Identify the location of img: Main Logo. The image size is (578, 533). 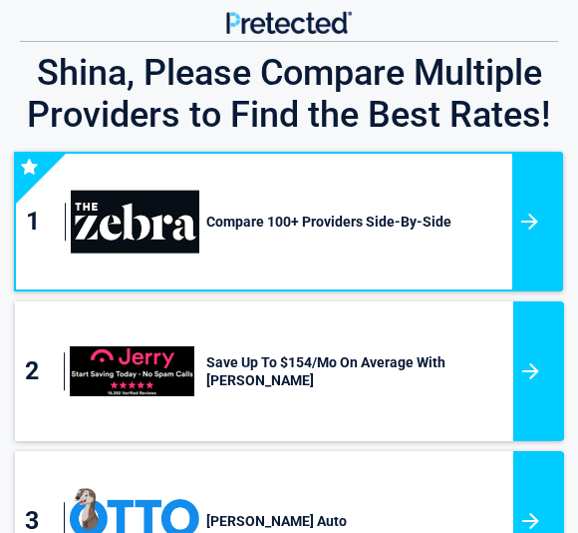
(289, 22).